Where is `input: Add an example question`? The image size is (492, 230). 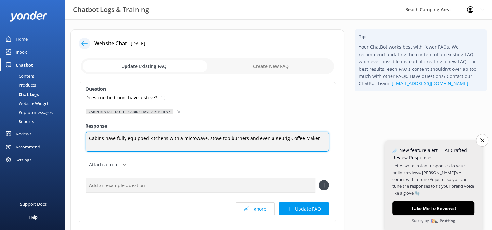
input: Add an example question is located at coordinates (200, 185).